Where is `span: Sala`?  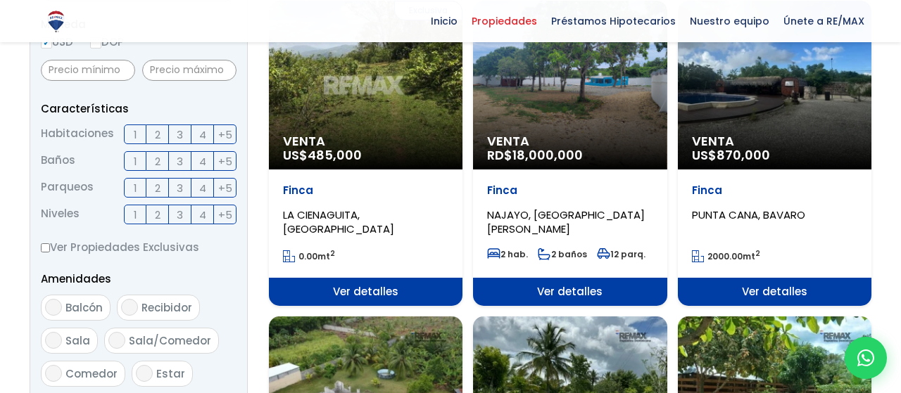
span: Sala is located at coordinates (77, 341).